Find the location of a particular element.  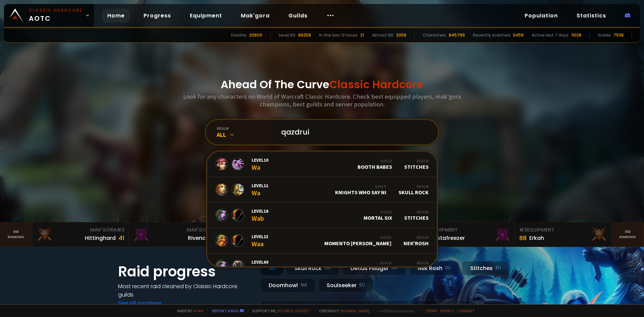

div: 66258 is located at coordinates (305, 35).